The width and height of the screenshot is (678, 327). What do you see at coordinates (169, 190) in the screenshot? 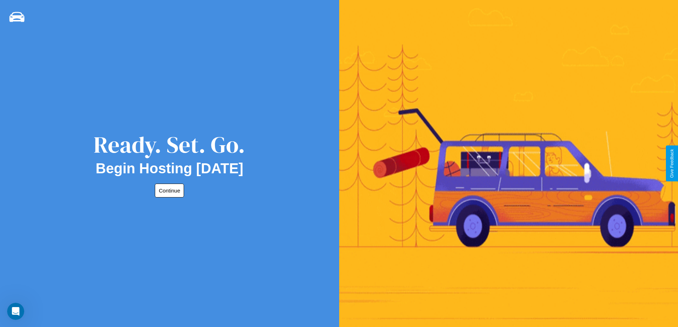
I see `button: Continue` at bounding box center [169, 190].